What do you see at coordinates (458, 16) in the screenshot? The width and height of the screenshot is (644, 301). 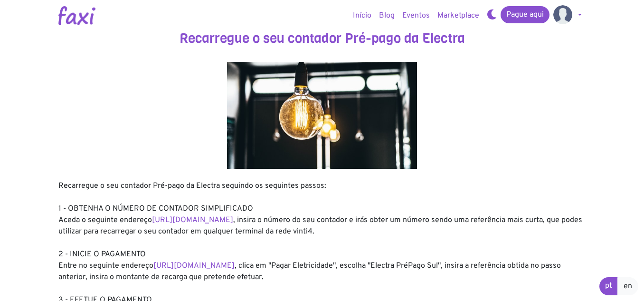 I see `a: Marketplace` at bounding box center [458, 16].